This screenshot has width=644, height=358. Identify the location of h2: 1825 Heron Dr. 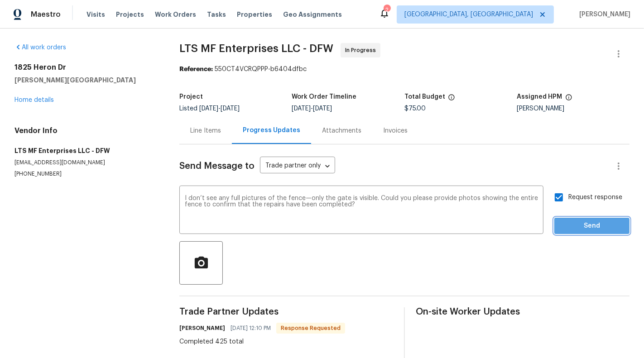
(86, 68).